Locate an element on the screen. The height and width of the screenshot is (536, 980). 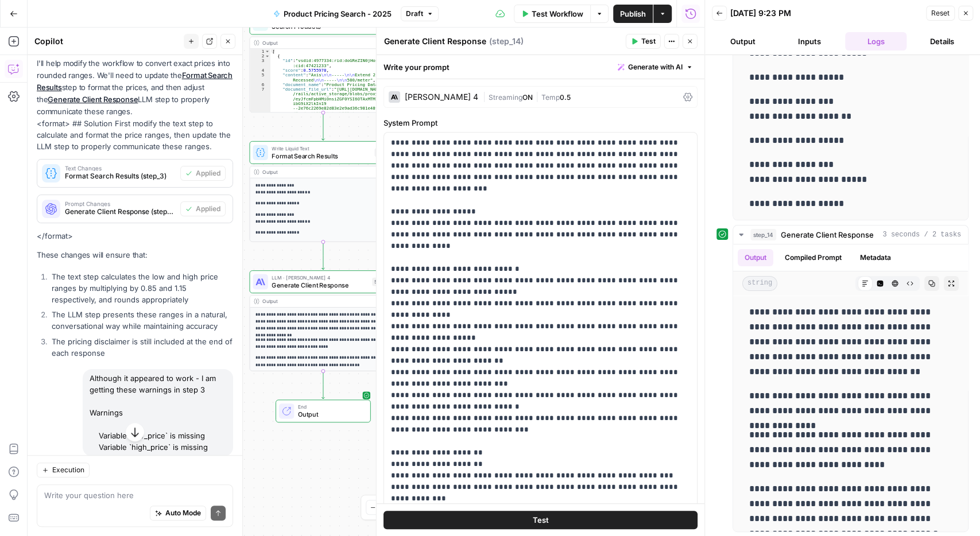
span: Test Workflow is located at coordinates (558, 14).